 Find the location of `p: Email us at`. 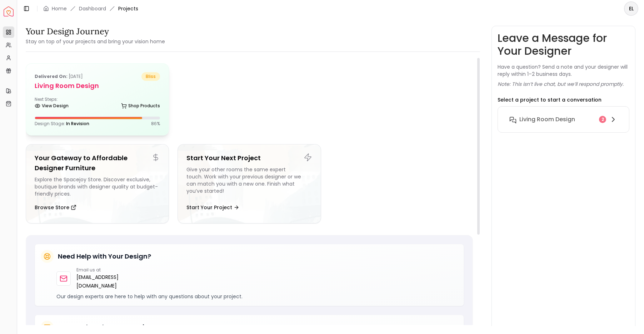

p: Email us at is located at coordinates (112, 270).